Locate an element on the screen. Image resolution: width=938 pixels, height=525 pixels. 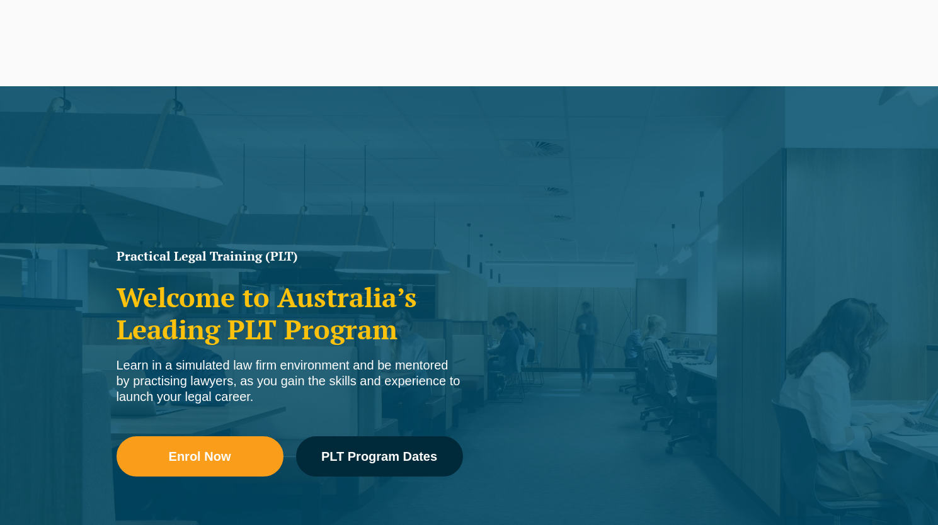
a: Enrol Now is located at coordinates (200, 457).